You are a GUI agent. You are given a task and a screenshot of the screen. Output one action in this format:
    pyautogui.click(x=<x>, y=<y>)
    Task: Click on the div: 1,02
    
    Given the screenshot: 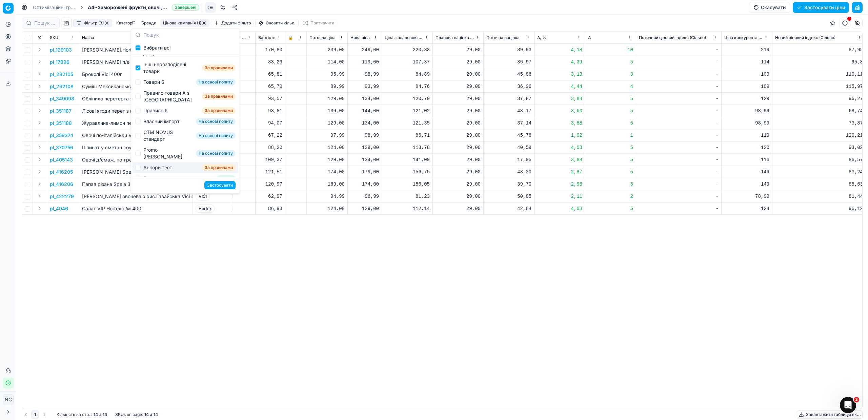 What is the action you would take?
    pyautogui.click(x=560, y=135)
    